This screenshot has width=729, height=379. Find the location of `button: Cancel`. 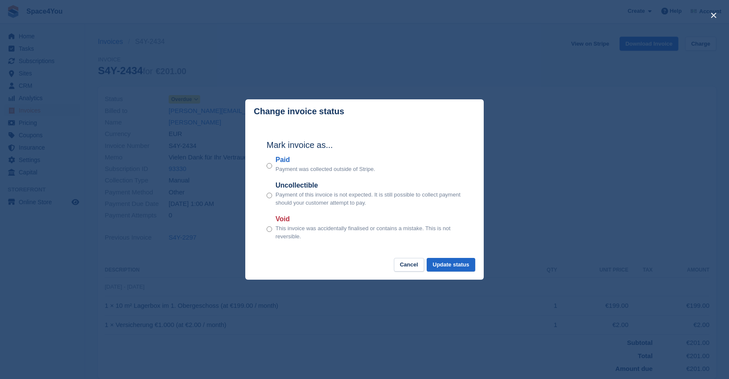

button: Cancel is located at coordinates (409, 264).